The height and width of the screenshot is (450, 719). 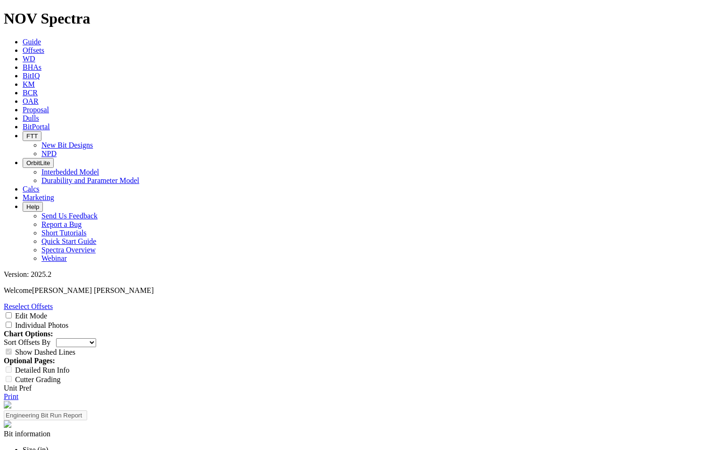 I want to click on a: Send Us Feedback, so click(x=69, y=215).